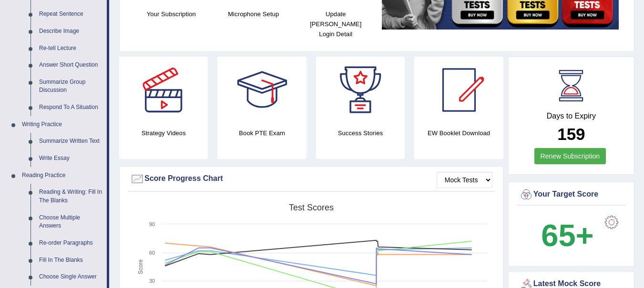 This screenshot has width=644, height=288. What do you see at coordinates (71, 65) in the screenshot?
I see `a: Answer Short Question` at bounding box center [71, 65].